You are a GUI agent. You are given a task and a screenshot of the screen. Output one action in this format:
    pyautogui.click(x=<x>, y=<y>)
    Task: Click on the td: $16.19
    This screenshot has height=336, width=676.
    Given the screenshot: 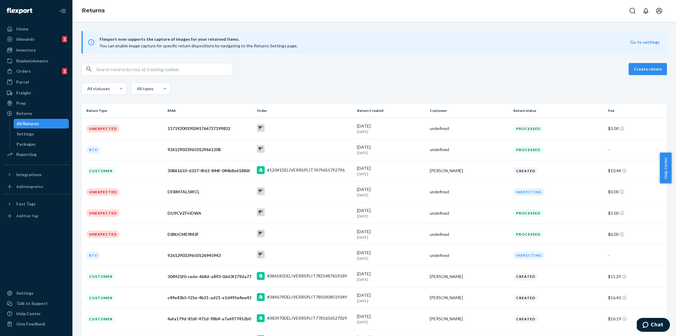 What is the action you would take?
    pyautogui.click(x=636, y=319)
    